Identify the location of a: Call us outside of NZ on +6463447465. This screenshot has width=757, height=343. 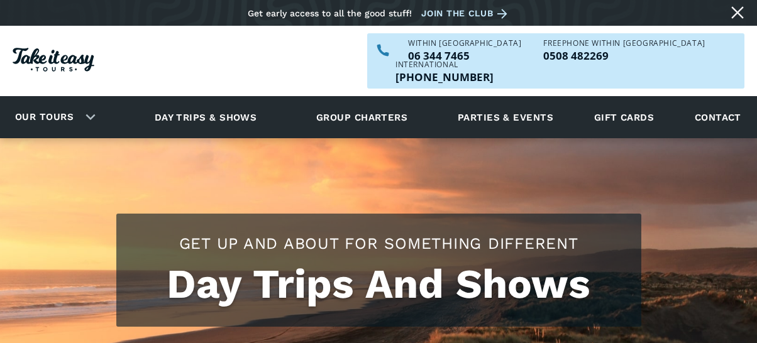
(444, 77).